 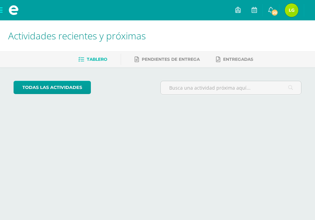 I want to click on span: Tablero, so click(x=97, y=59).